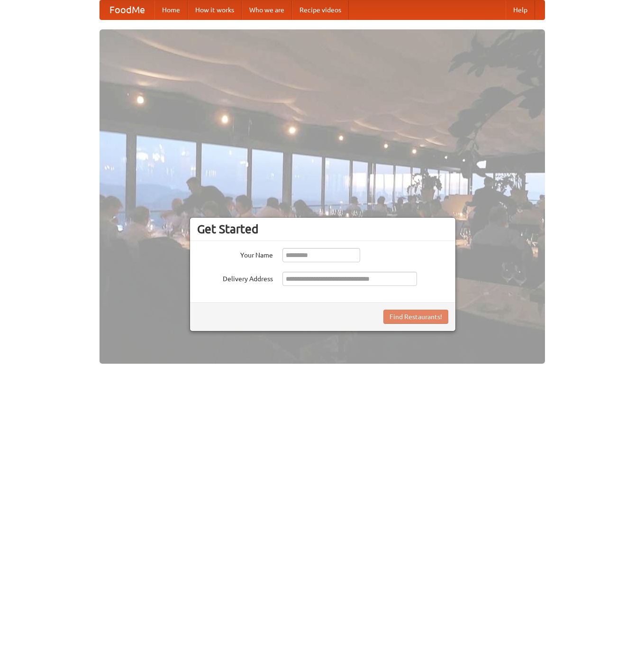  What do you see at coordinates (416, 316) in the screenshot?
I see `button: Find Restaurants!` at bounding box center [416, 316].